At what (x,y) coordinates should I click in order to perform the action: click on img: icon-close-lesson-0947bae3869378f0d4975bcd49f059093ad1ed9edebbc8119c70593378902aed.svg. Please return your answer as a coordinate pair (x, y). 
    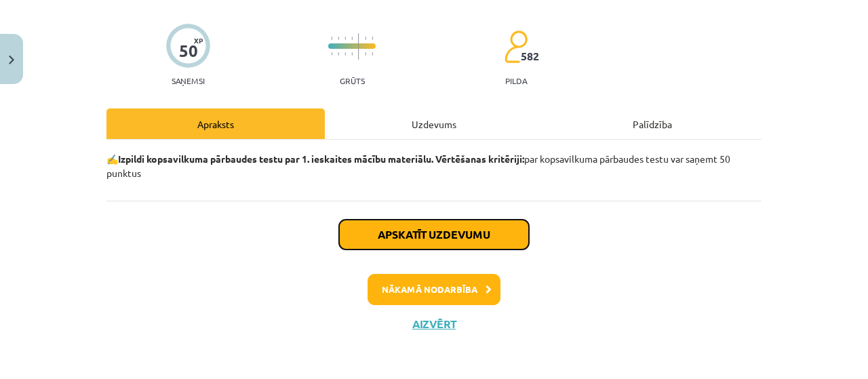
    Looking at the image, I should click on (11, 59).